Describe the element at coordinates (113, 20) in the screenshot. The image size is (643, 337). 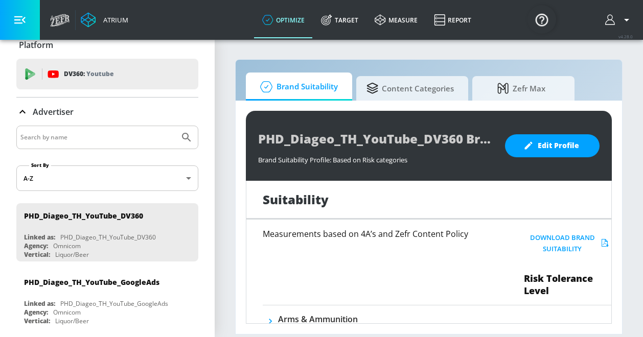
I see `div: Atrium` at that location.